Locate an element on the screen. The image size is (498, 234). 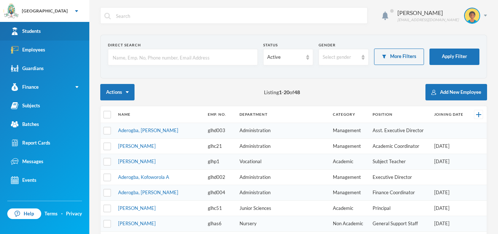
a: Privacy is located at coordinates (74, 214).